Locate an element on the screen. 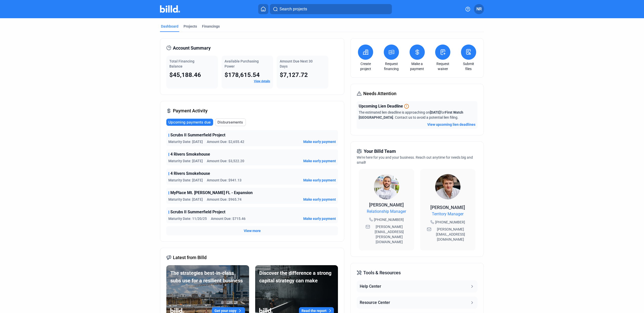 Image resolution: width=644 pixels, height=313 pixels. button: Search projects is located at coordinates (331, 9).